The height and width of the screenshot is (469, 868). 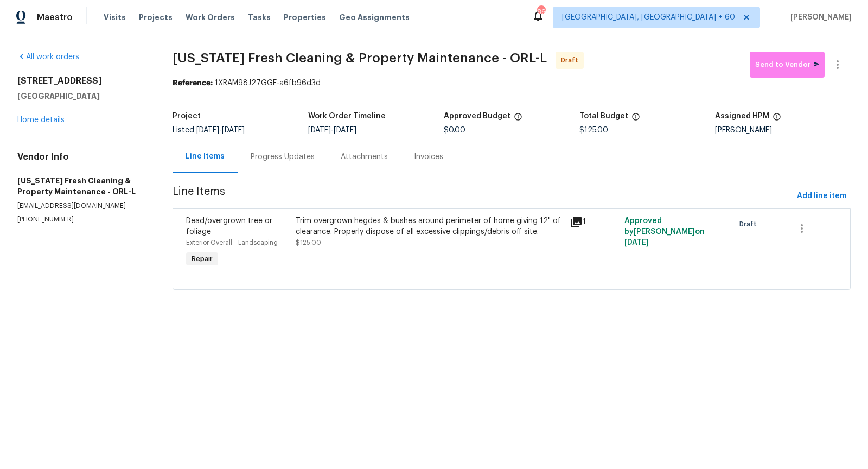 I want to click on a: All work orders, so click(x=48, y=57).